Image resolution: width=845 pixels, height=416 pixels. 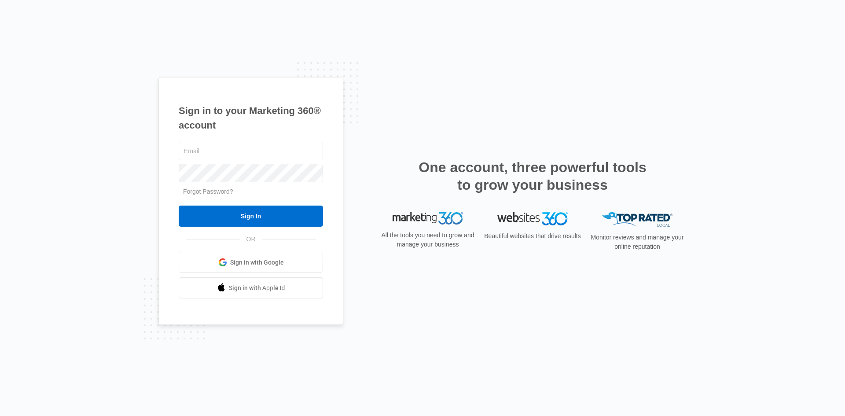 What do you see at coordinates (251, 216) in the screenshot?
I see `input: Sign In` at bounding box center [251, 216].